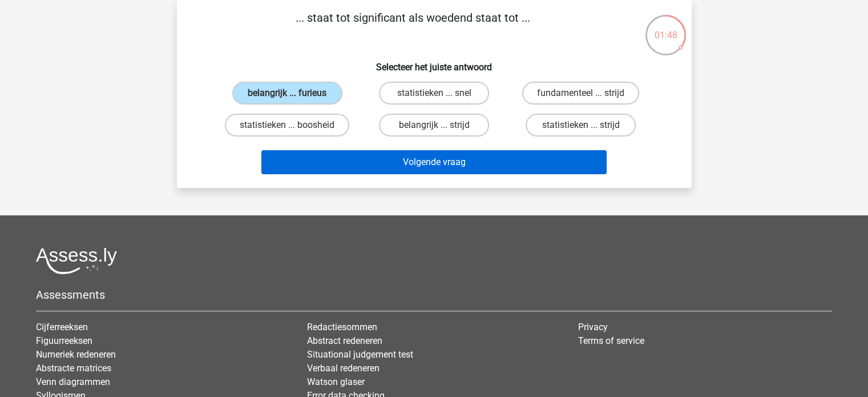 The width and height of the screenshot is (868, 397). Describe the element at coordinates (360, 354) in the screenshot. I see `a: Situational judgement test` at that location.